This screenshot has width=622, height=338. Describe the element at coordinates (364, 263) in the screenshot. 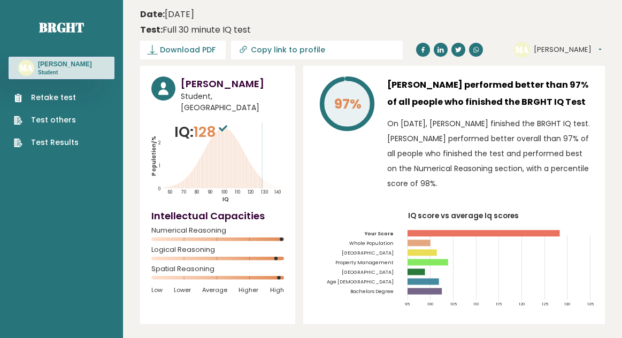

I see `tspan: Property Management` at that location.